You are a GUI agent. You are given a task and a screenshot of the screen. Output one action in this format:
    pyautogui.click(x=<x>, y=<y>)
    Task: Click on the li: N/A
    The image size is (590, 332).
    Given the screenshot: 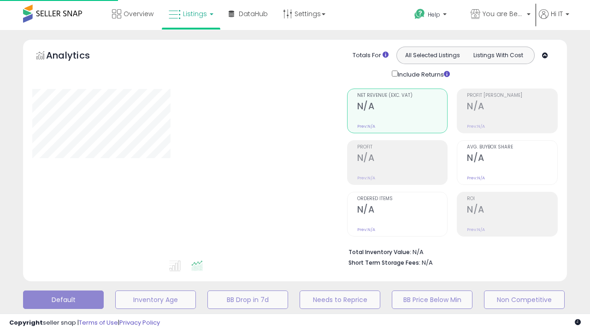 What is the action you would take?
    pyautogui.click(x=450, y=251)
    